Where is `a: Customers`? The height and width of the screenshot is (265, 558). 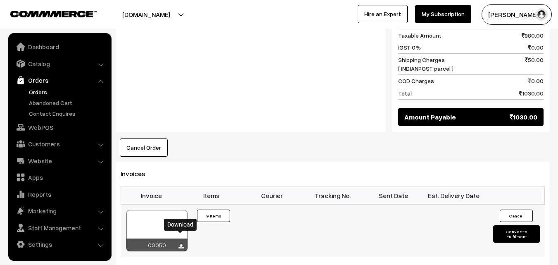 a: Customers is located at coordinates (59, 144).